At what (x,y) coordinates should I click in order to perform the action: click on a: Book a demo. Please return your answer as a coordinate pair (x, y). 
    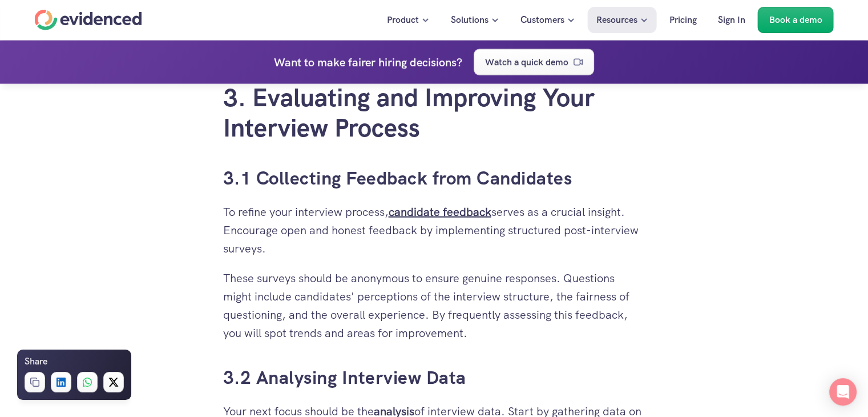
    Looking at the image, I should click on (796, 20).